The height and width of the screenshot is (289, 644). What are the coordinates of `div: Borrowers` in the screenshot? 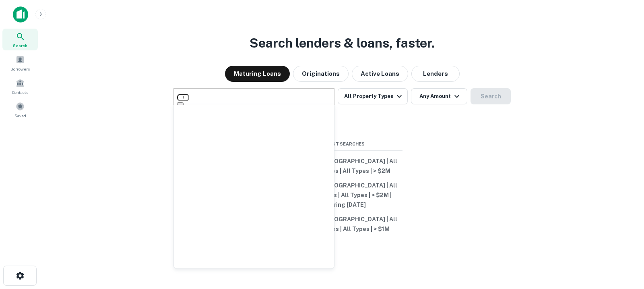 It's located at (20, 63).